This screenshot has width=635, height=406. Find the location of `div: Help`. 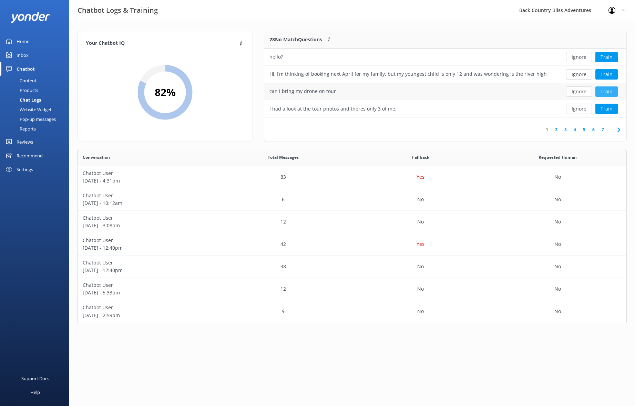

div: Help is located at coordinates (35, 393).